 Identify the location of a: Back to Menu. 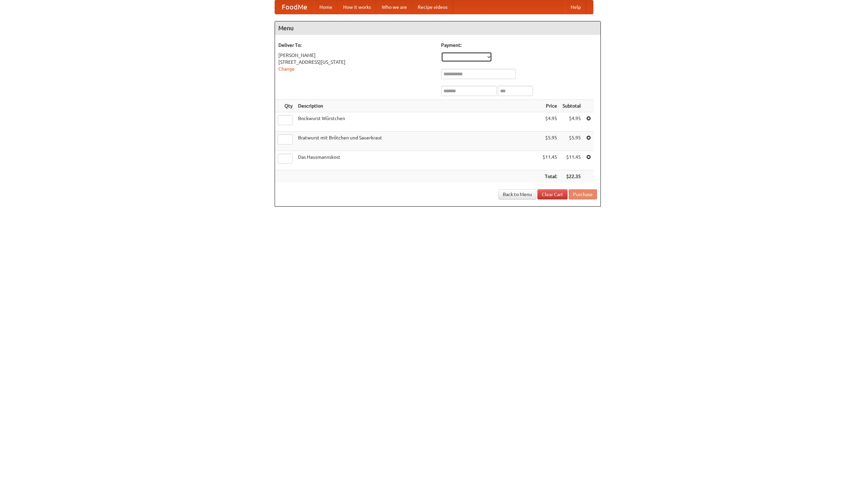
(517, 194).